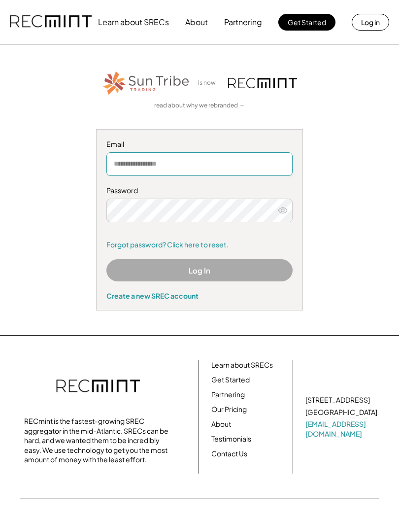 This screenshot has width=399, height=515. I want to click on a: Forgot password? Click here to reset., so click(200, 245).